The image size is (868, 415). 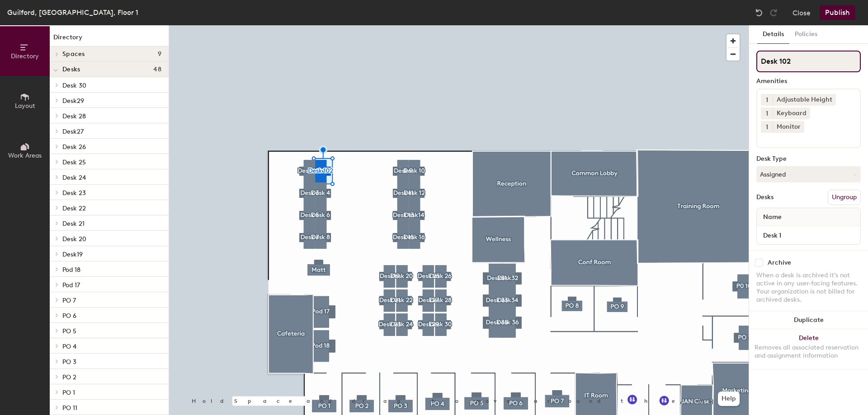 What do you see at coordinates (804, 100) in the screenshot?
I see `div: Adjustable Height` at bounding box center [804, 100].